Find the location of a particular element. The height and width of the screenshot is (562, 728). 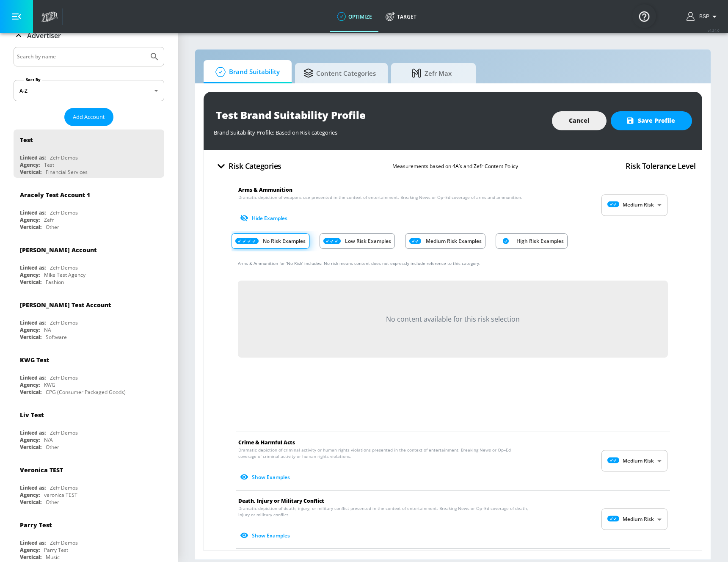

span: Content Categories is located at coordinates (339, 73).